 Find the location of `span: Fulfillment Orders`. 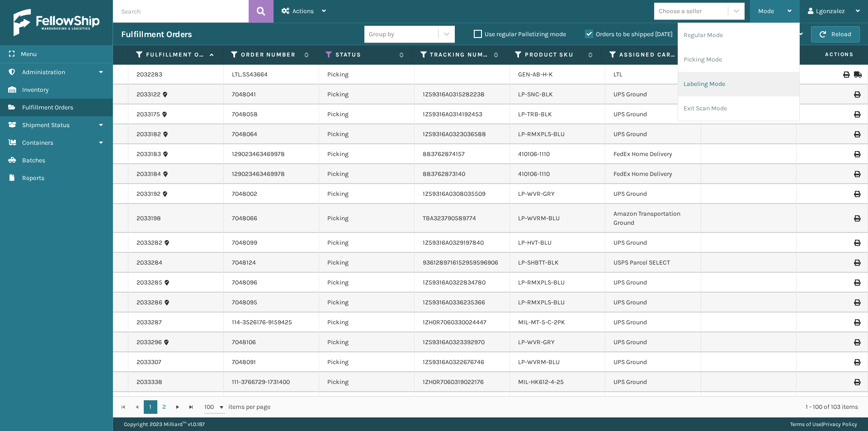

span: Fulfillment Orders is located at coordinates (47, 107).